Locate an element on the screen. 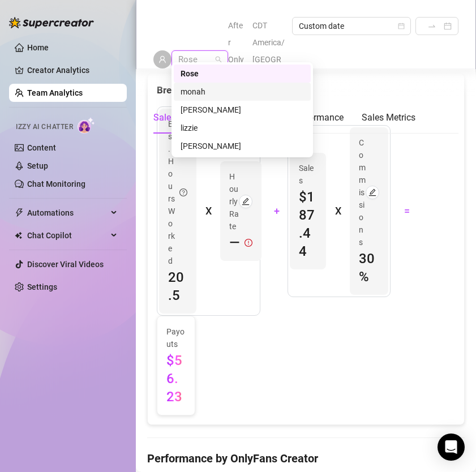 This screenshot has width=476, height=472. a: Chat Monitoring is located at coordinates (56, 184).